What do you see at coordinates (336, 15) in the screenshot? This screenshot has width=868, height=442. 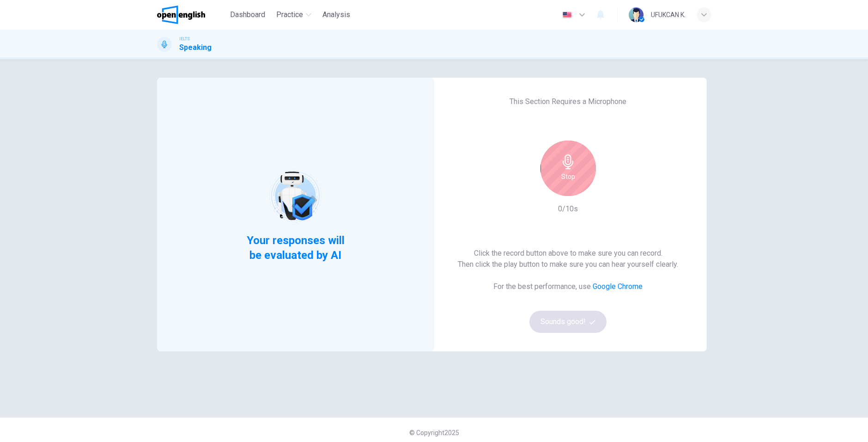 I see `a: Analysis` at bounding box center [336, 15].